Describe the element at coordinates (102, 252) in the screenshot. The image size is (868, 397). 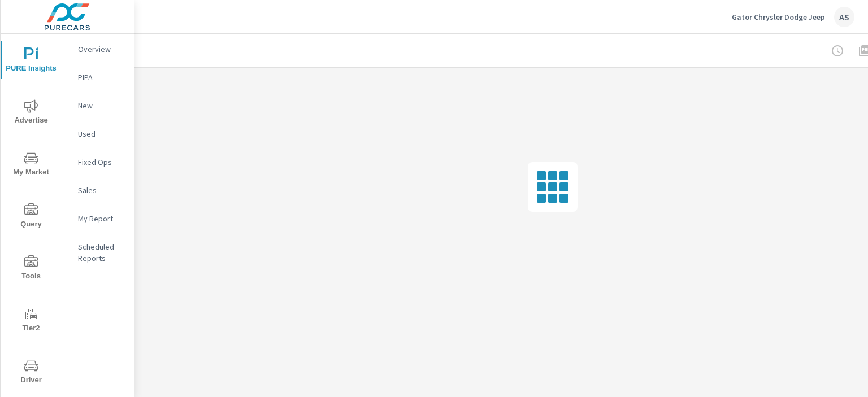
I see `p: Scheduled Reports` at that location.